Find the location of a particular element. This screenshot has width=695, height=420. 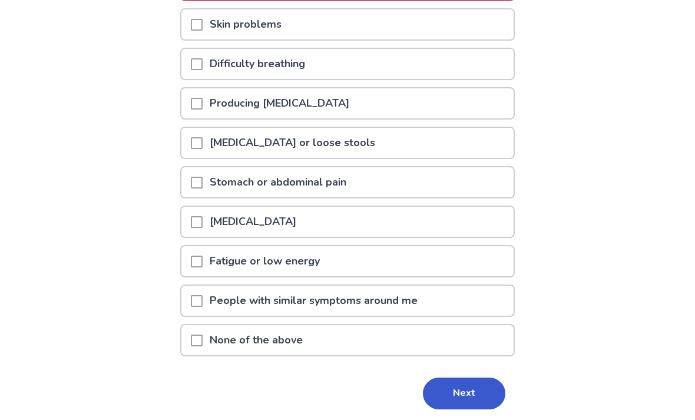

p: Skin problems is located at coordinates (246, 24).